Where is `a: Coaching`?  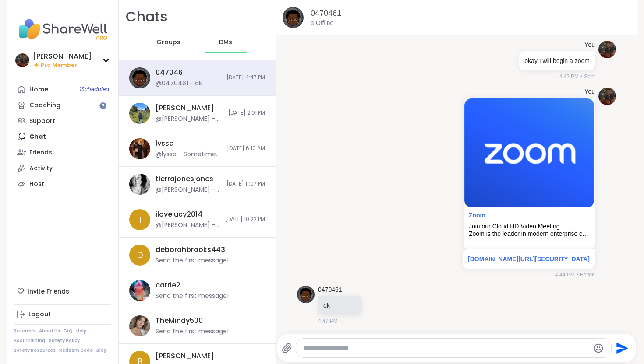
a: Coaching is located at coordinates (62, 105).